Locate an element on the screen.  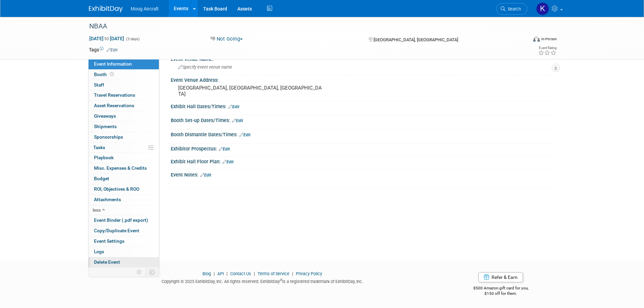
span: Logs is located at coordinates (99, 252).